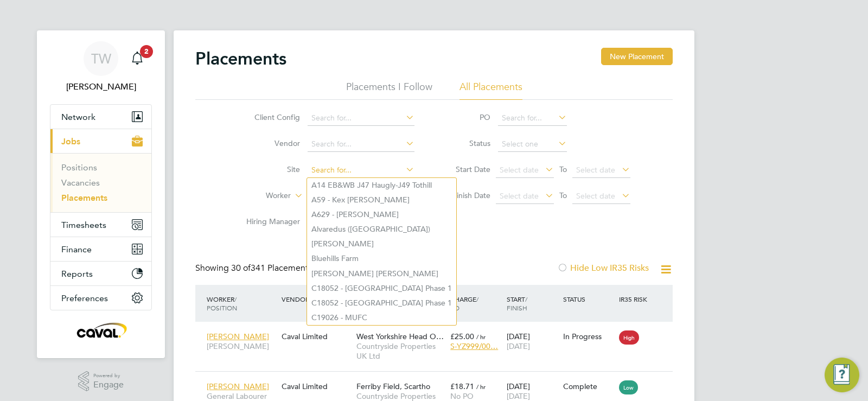 The width and height of the screenshot is (868, 401). I want to click on button: Preferences, so click(101, 298).